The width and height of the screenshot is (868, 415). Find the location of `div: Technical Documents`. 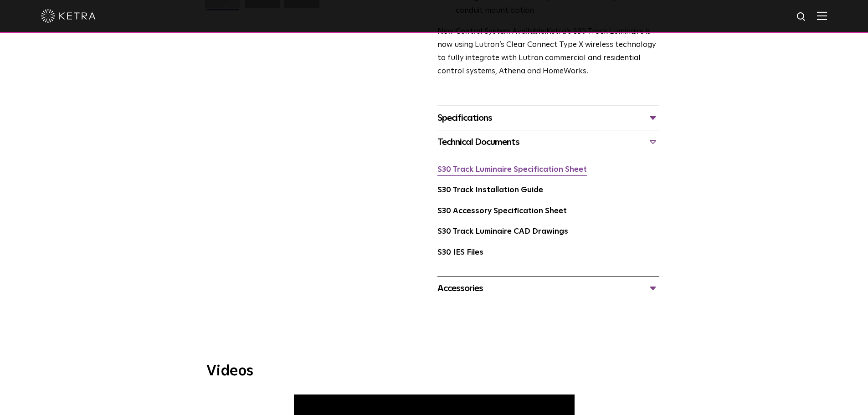

div: Technical Documents is located at coordinates (548, 142).